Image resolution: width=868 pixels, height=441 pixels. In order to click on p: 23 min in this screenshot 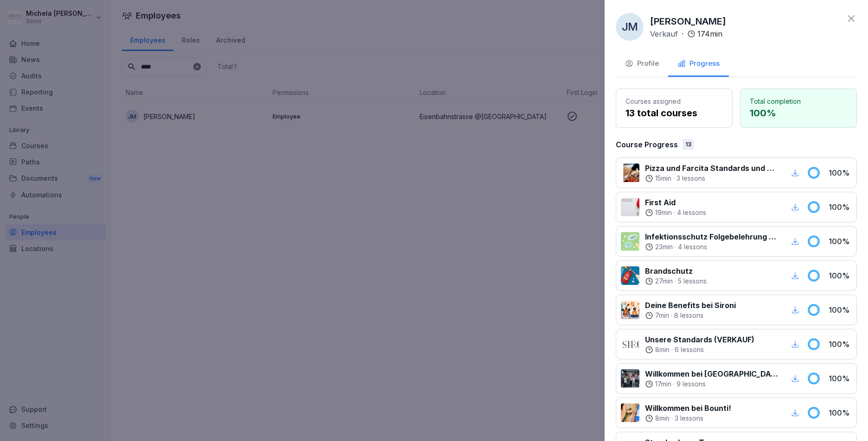, I will do `click(664, 247)`.